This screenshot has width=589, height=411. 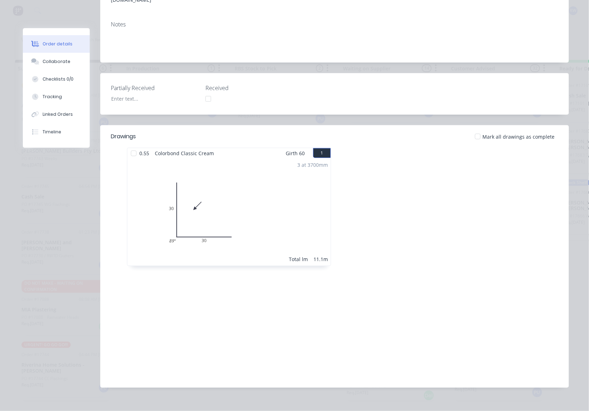 I want to click on div: Drawings, so click(x=123, y=137).